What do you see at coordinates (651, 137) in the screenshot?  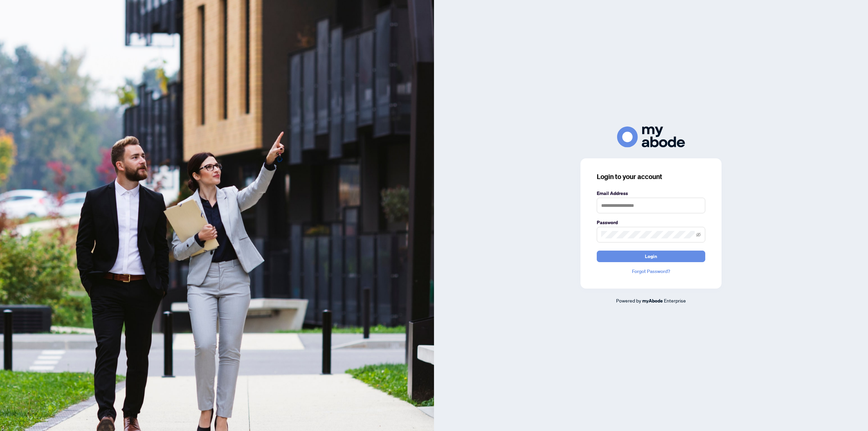 I see `img: ma-logo` at bounding box center [651, 137].